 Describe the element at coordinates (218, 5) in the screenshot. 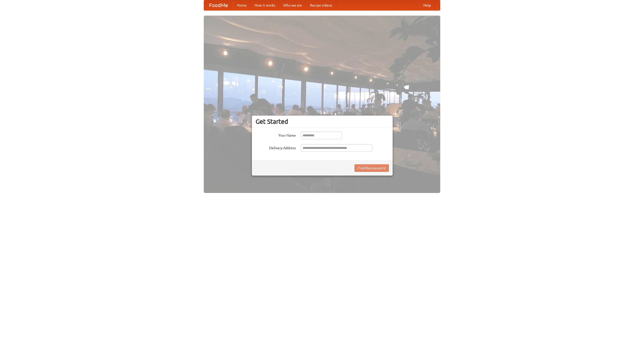

I see `a: FoodMe` at that location.